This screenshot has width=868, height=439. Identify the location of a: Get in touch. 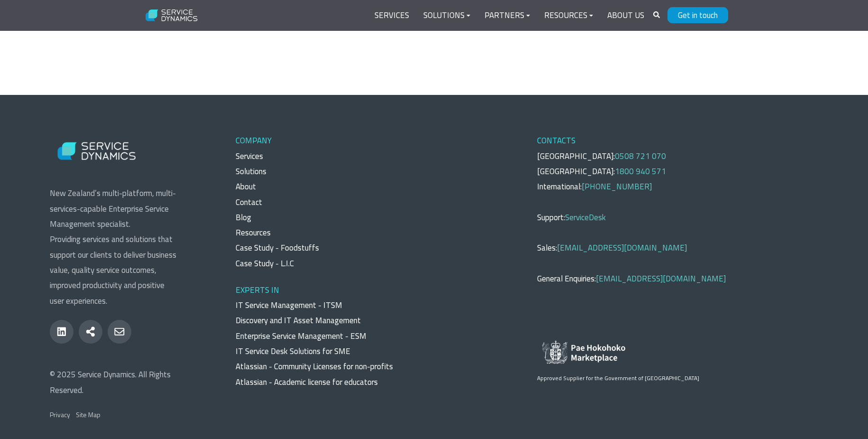
(698, 15).